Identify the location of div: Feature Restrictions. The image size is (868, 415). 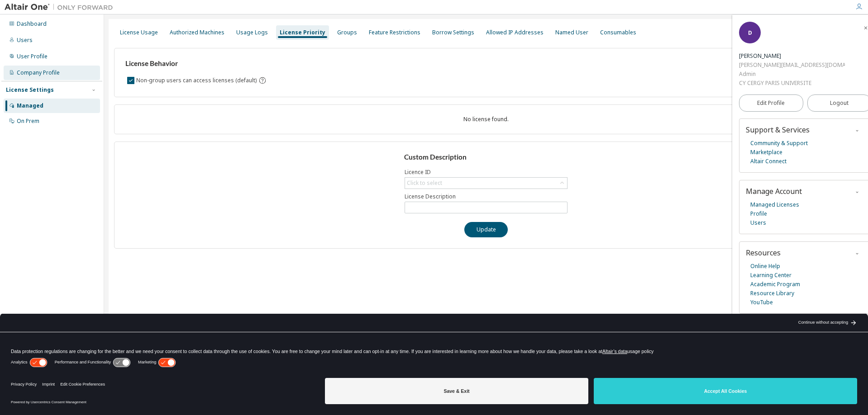
(395, 32).